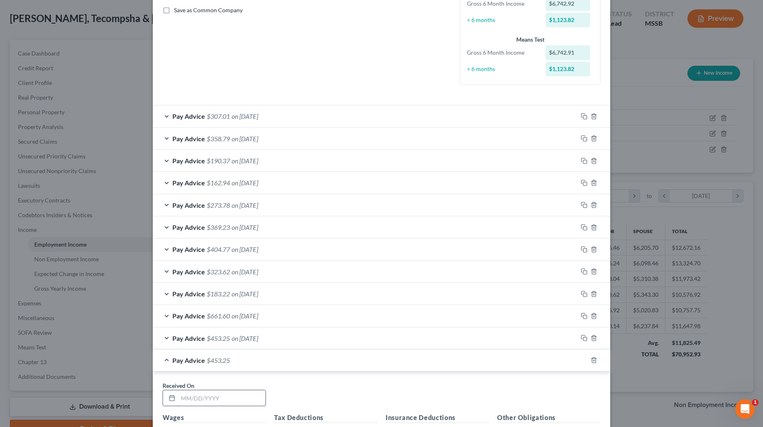 The width and height of the screenshot is (763, 427). What do you see at coordinates (222, 398) in the screenshot?
I see `input: MM/DD/YYYY` at bounding box center [222, 398].